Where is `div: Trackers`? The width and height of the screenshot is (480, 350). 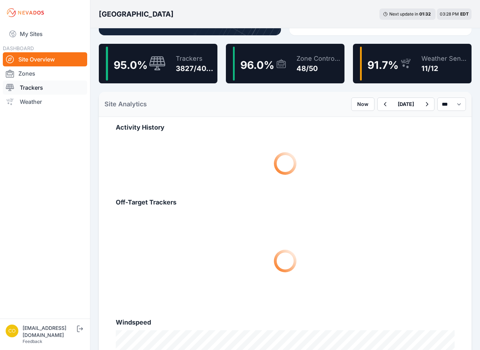
div: Trackers is located at coordinates (195, 59).